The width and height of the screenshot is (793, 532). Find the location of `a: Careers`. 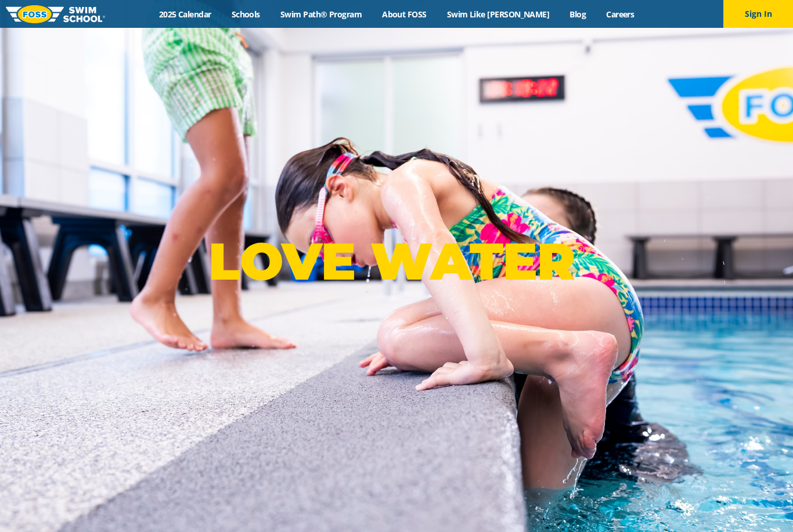

a: Careers is located at coordinates (620, 14).